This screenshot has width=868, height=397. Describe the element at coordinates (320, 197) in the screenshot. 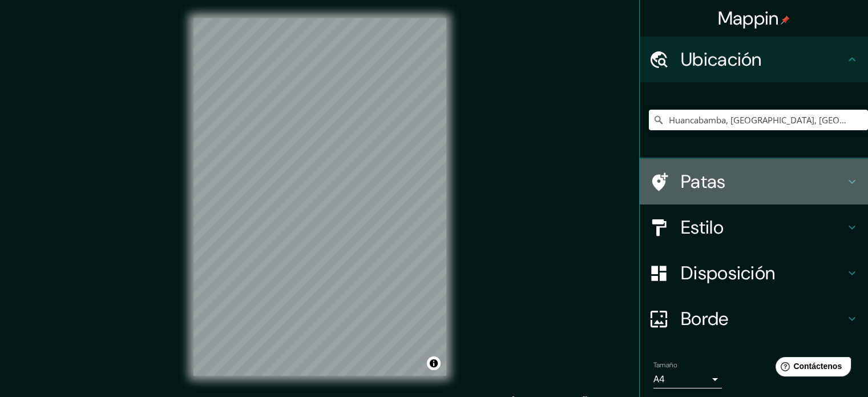

I see `canvas: Mapa` at that location.